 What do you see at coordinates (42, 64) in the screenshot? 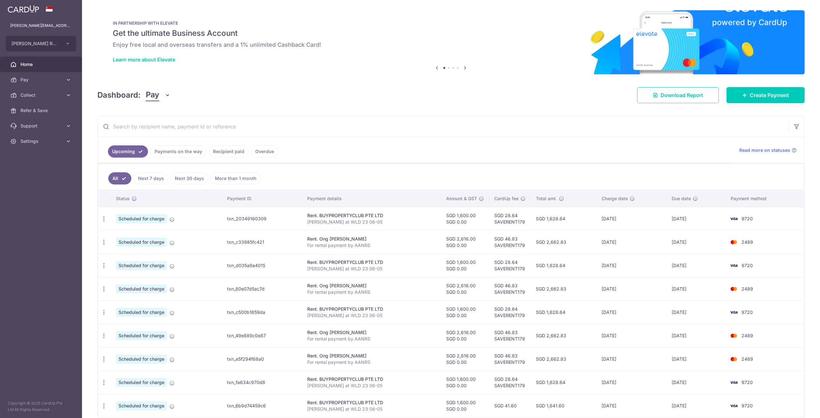
I see `span: Home` at bounding box center [42, 64].